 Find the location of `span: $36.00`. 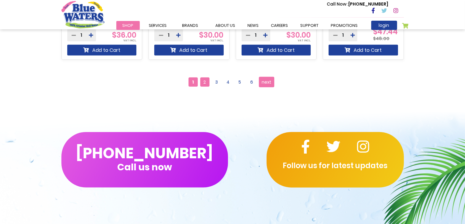

span: $36.00 is located at coordinates (124, 35).